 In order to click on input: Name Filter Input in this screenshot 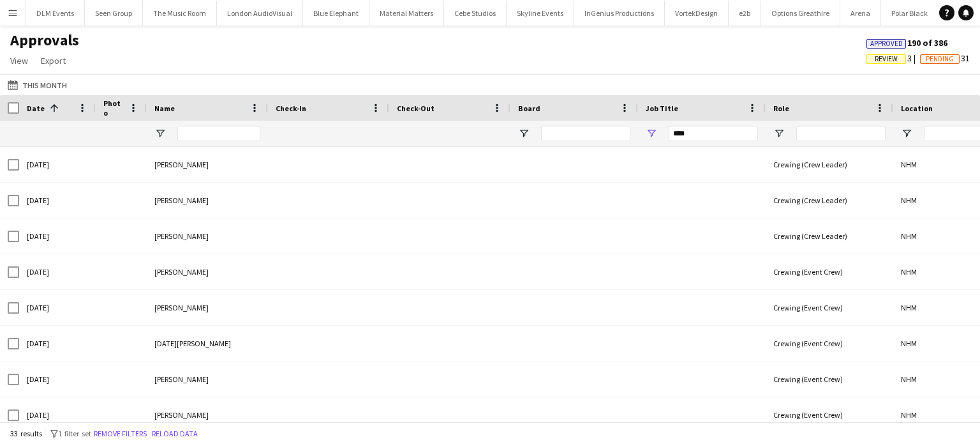, I will do `click(219, 134)`.